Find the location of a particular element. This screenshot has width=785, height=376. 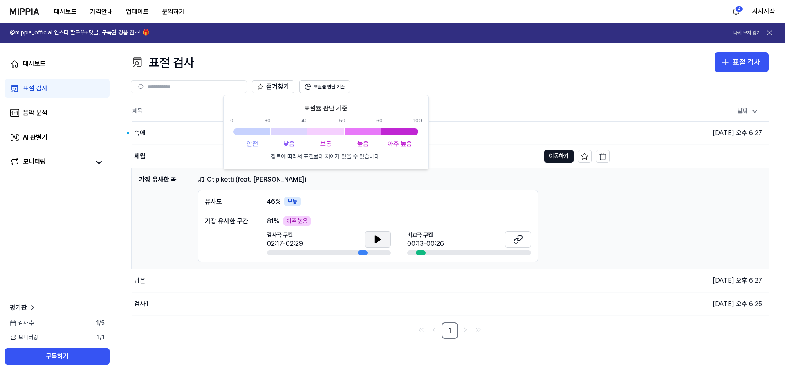

div: 대시보드 is located at coordinates (34, 64).